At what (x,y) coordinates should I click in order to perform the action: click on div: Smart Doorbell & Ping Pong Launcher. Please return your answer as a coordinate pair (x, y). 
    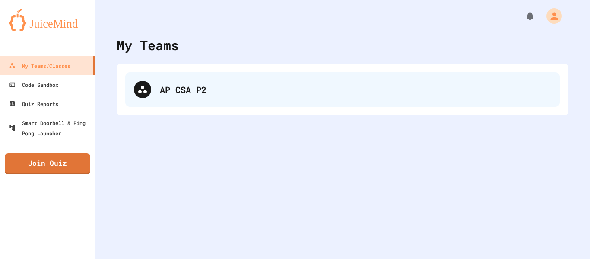
    Looking at the image, I should click on (50, 128).